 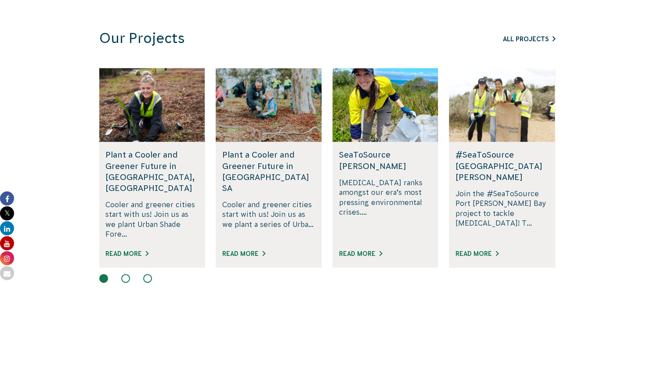 I want to click on a: All Projects, so click(x=529, y=39).